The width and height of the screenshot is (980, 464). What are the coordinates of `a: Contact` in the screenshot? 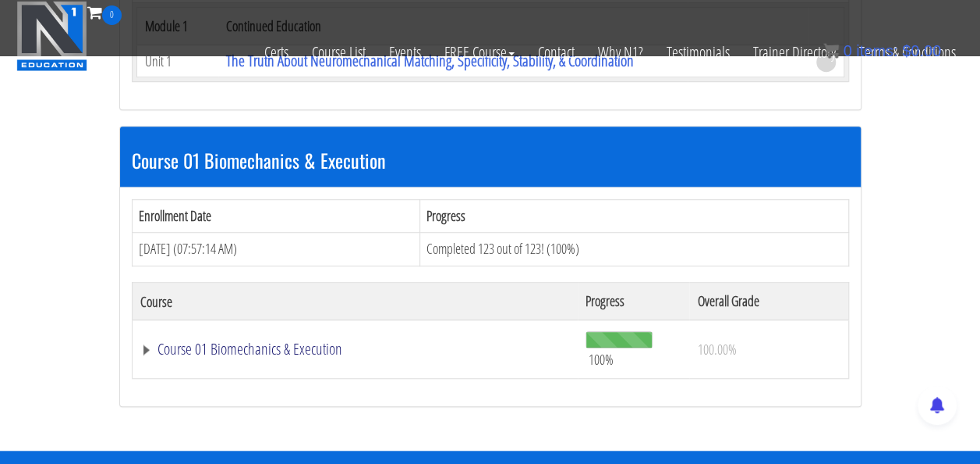 It's located at (556, 52).